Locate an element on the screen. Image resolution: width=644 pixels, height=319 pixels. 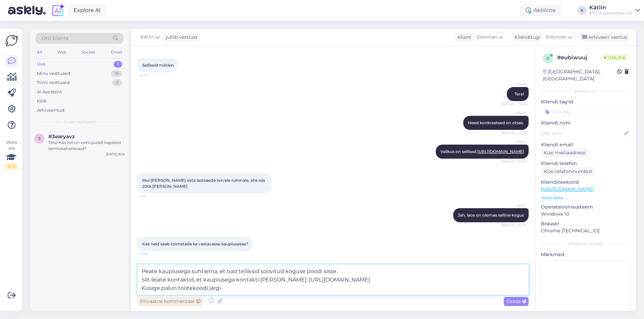
span: 3 is located at coordinates (39, 138).